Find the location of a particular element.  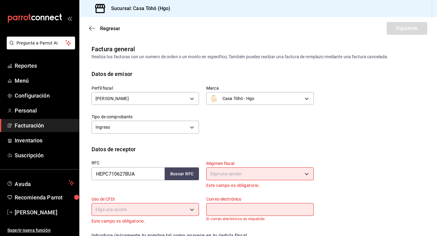

label: Régimen fiscal is located at coordinates (260, 164).